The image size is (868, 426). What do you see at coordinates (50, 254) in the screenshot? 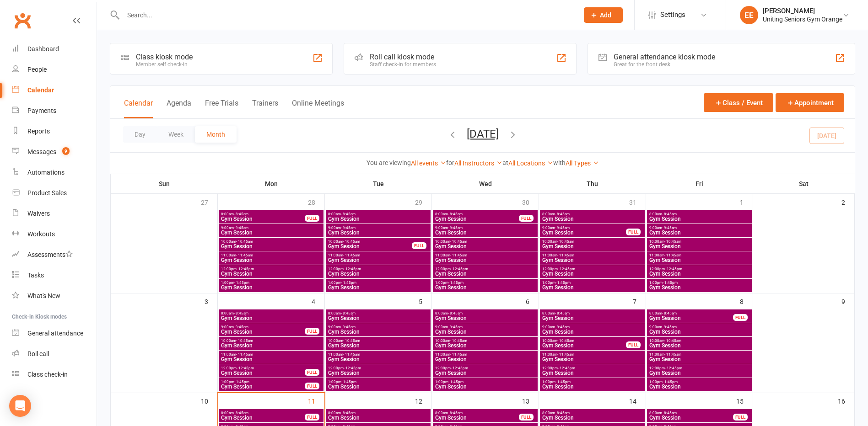
I see `div: Assessments` at bounding box center [50, 254].